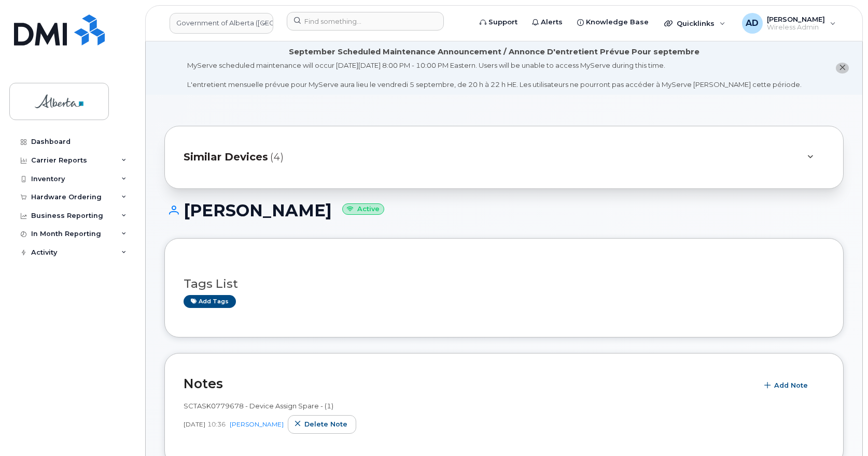 Image resolution: width=868 pixels, height=456 pixels. Describe the element at coordinates (322, 425) in the screenshot. I see `button: Delete note` at that location.